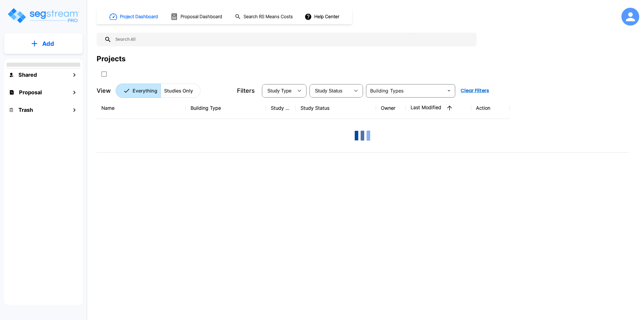 The height and width of the screenshot is (320, 644). Describe the element at coordinates (405, 91) in the screenshot. I see `input: Building Types` at that location.